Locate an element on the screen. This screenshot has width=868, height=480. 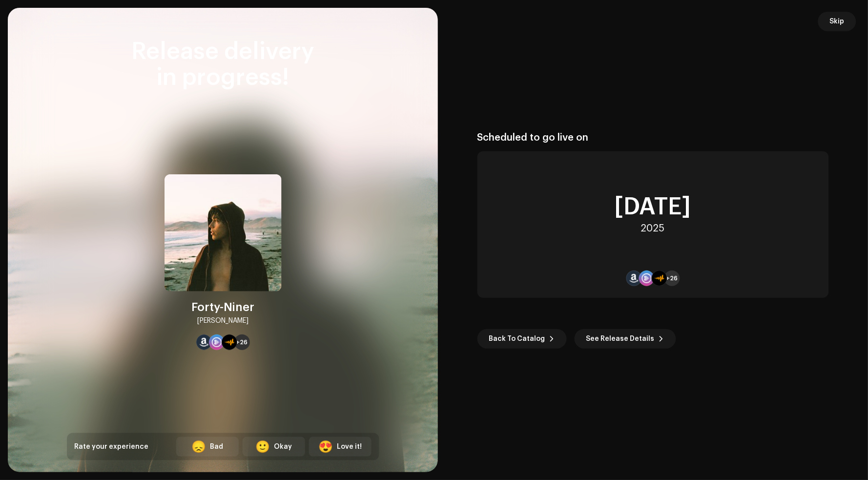
div: Scheduled to go live on is located at coordinates (653, 138).